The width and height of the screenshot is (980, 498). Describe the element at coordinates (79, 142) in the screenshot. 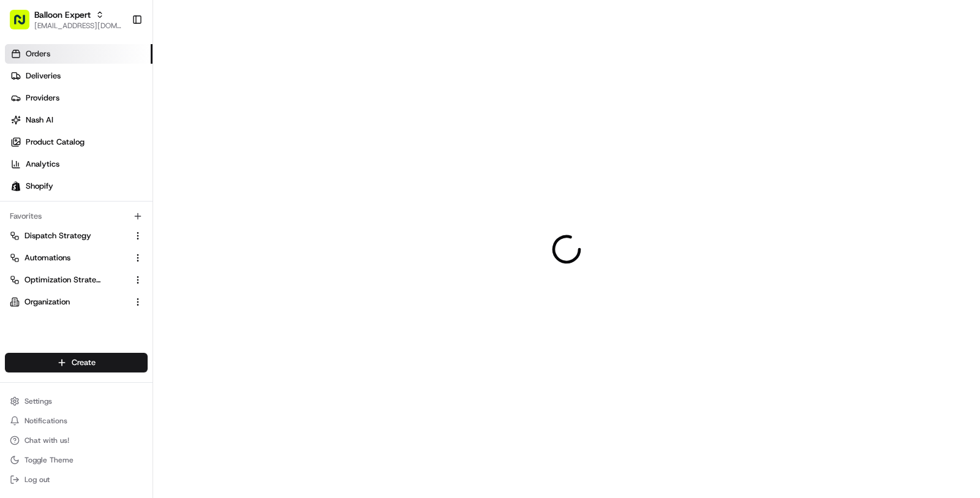

I see `a: Product Catalog` at that location.